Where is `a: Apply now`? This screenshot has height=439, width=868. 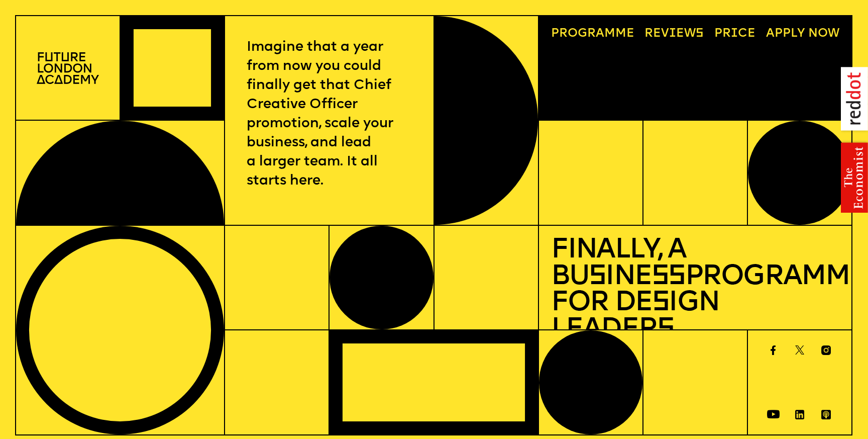
a: Apply now is located at coordinates (803, 34).